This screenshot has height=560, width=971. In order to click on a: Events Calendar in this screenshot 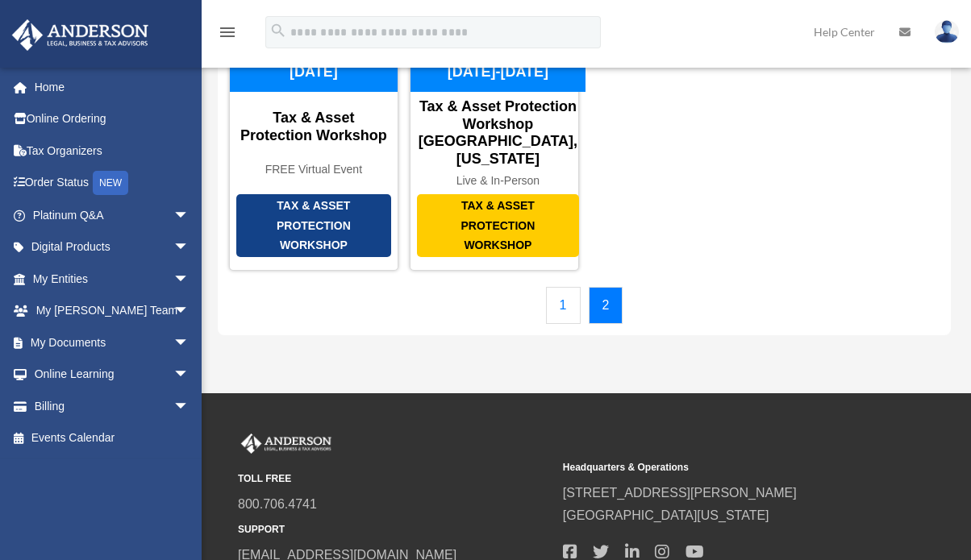, I will do `click(108, 438)`.